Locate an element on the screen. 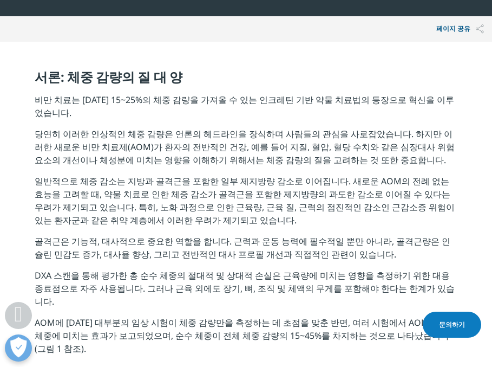  font: 일반적으로 체중 감소는 지방과 골격근을 포함한 일부 제지방량 감소로 이어집니다. 새로운 AOM의 전례 없는 효능을 고려할 때, 약물 치료로 인한 체중 감소가 골격근을 포함한 ... is located at coordinates (245, 200).